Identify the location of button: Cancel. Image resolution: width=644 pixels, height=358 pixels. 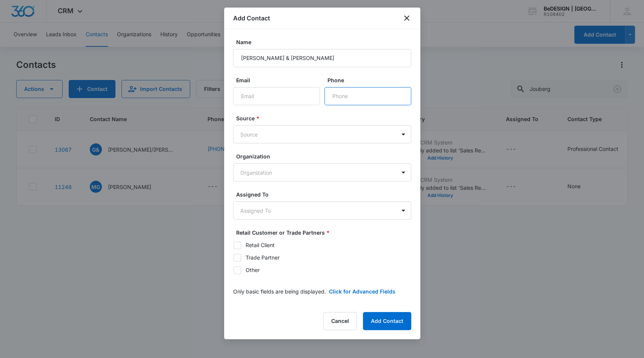
(340, 321).